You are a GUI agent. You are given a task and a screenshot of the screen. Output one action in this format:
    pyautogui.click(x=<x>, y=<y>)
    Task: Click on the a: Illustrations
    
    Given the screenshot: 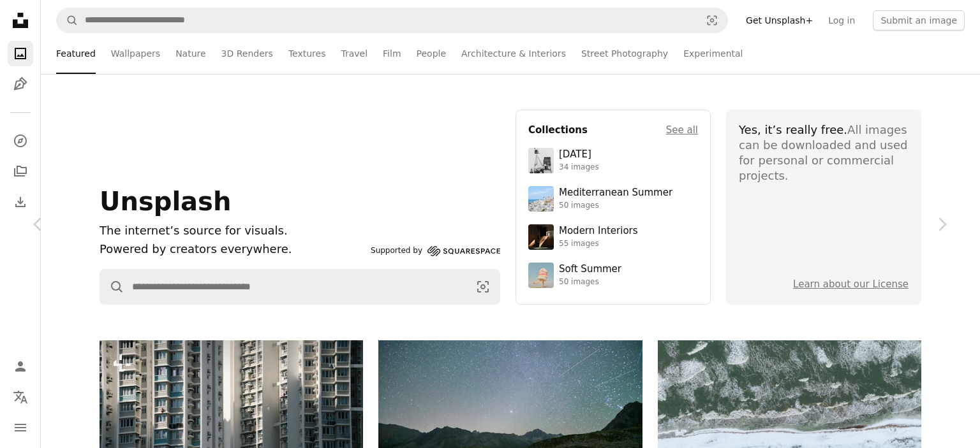 What is the action you would take?
    pyautogui.click(x=21, y=84)
    